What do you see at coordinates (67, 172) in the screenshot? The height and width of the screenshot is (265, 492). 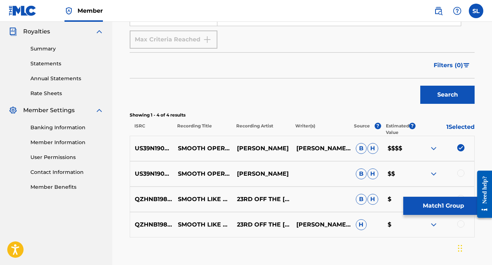 I see `a: Contact Information` at bounding box center [67, 172].